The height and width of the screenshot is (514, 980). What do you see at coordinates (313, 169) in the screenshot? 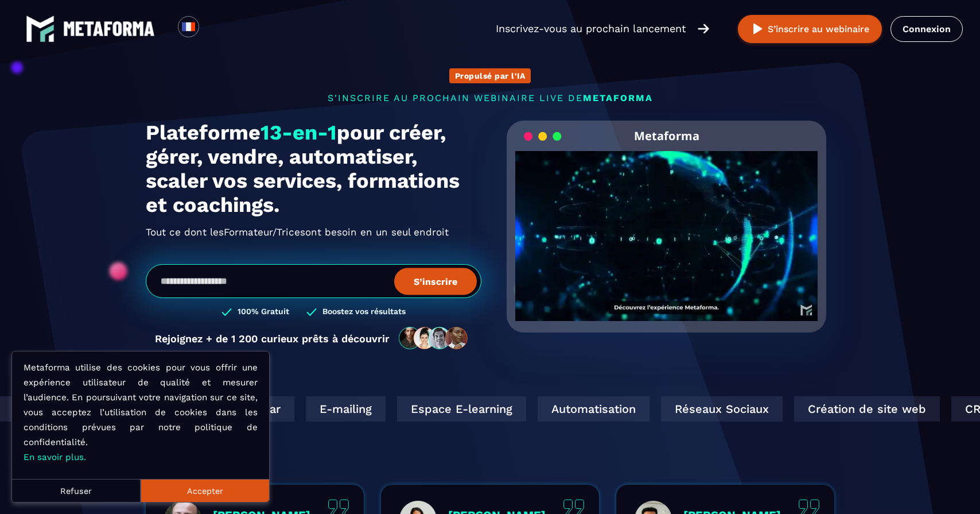
I see `h1: Plateforme pour créer, gérer, vendre, automatiser, scaler vos services, formations et coachings.` at bounding box center [313, 169].